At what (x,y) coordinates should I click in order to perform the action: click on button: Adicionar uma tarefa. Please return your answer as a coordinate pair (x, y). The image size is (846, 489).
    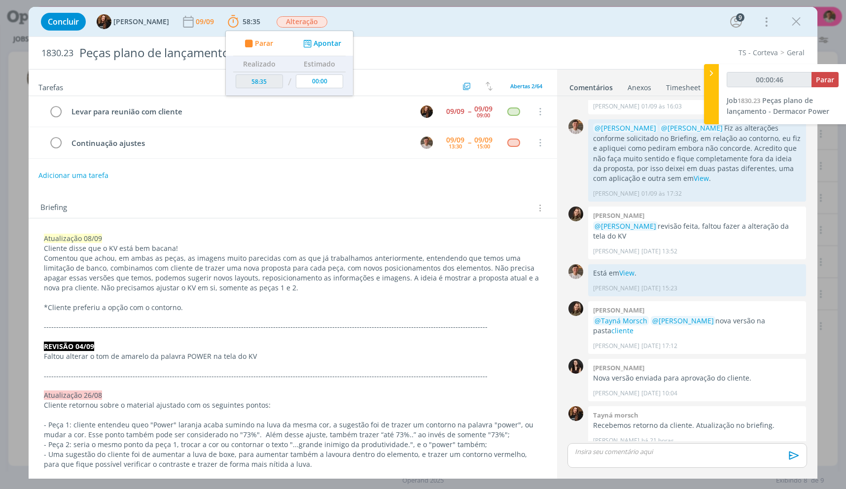
    Looking at the image, I should click on (73, 175).